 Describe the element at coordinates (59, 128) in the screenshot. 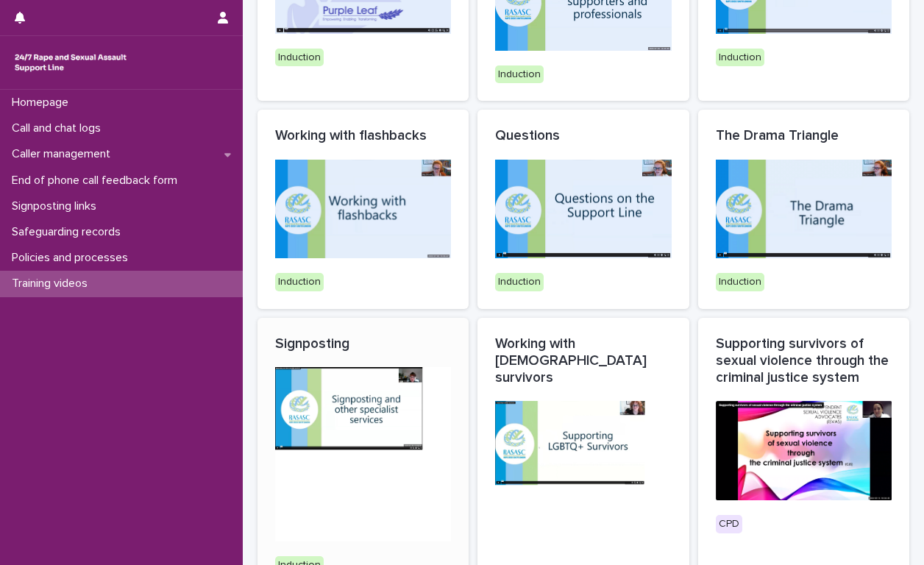

I see `p: Call and chat logs` at that location.